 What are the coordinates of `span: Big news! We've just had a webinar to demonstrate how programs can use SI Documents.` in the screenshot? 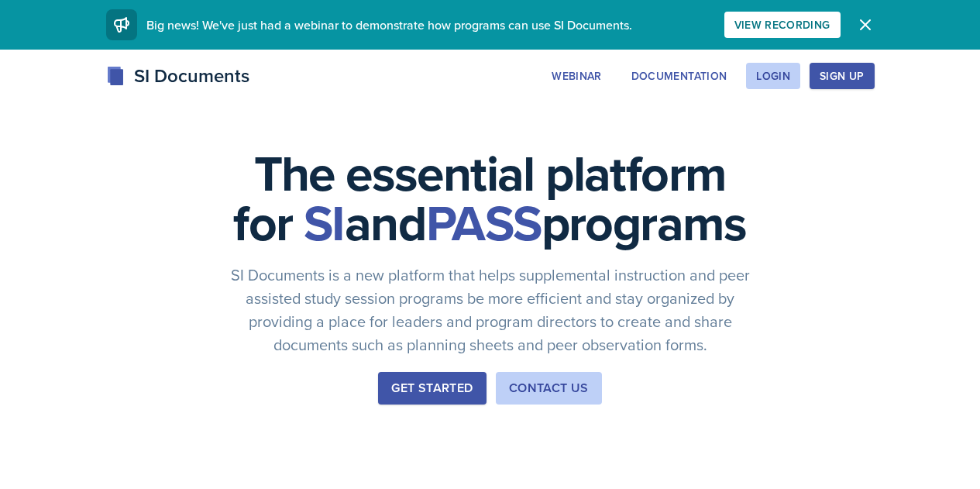 It's located at (389, 25).